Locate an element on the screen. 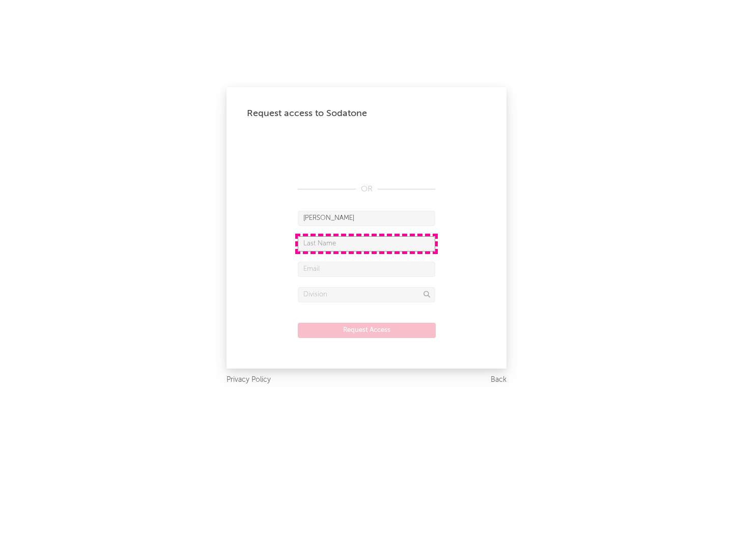 Image resolution: width=733 pixels, height=560 pixels. div: Request access to Sodatone is located at coordinates (366, 114).